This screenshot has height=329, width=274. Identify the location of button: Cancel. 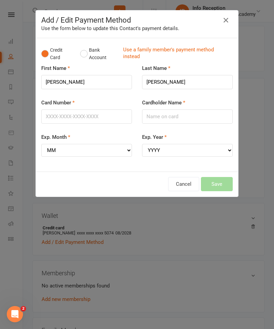
(183, 184).